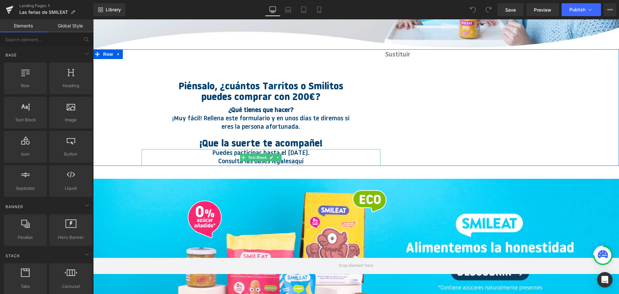 This screenshot has width=619, height=294. What do you see at coordinates (407, 35) in the screenshot?
I see `p: Sustituir` at bounding box center [407, 35].